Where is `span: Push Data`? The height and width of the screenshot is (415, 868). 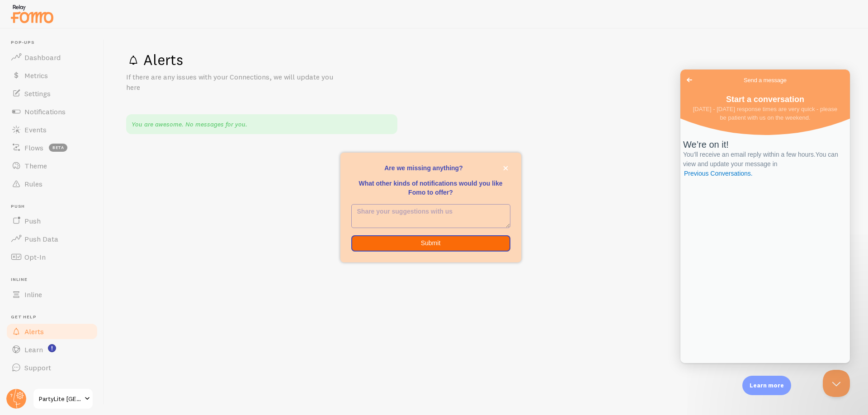 span: Push Data is located at coordinates (41, 239).